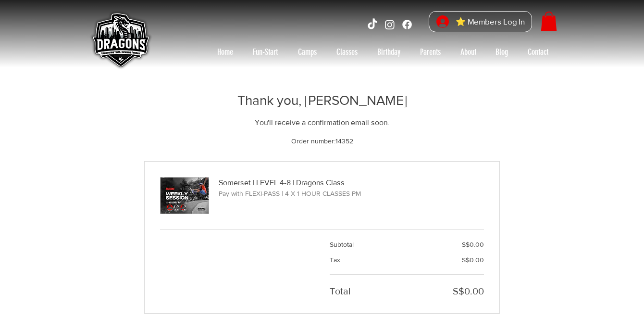 The image size is (644, 318). Describe the element at coordinates (468, 52) in the screenshot. I see `a: About` at that location.